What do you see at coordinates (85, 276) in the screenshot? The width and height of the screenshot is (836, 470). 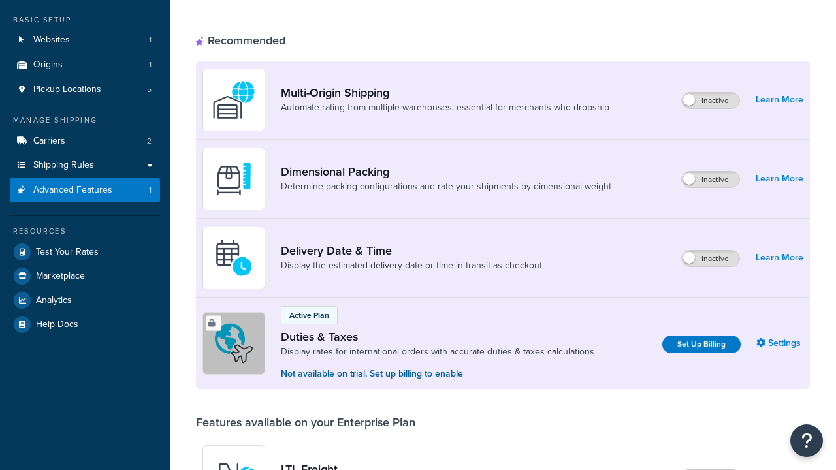 I see `a: Marketplace` at bounding box center [85, 276].